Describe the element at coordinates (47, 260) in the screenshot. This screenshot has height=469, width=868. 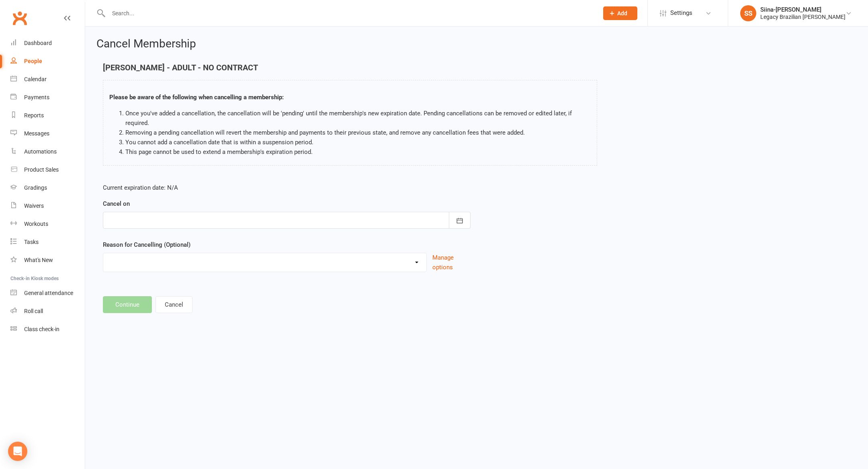
I see `a: What's New` at that location.